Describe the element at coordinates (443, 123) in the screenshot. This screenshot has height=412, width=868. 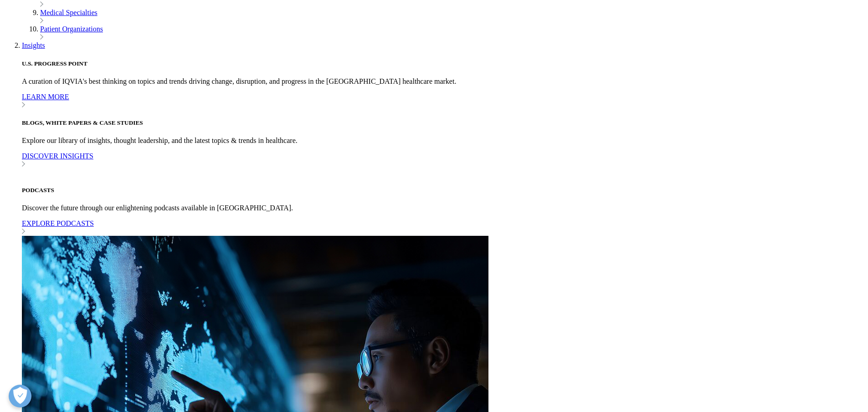
I see `h5: BLOGS, WHITE PAPERS & CASE STUDIES` at that location.